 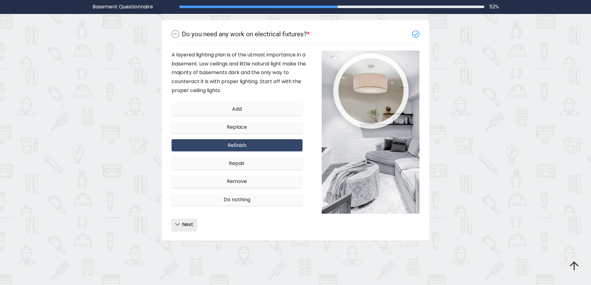 What do you see at coordinates (237, 127) in the screenshot?
I see `span: Replace` at bounding box center [237, 127].